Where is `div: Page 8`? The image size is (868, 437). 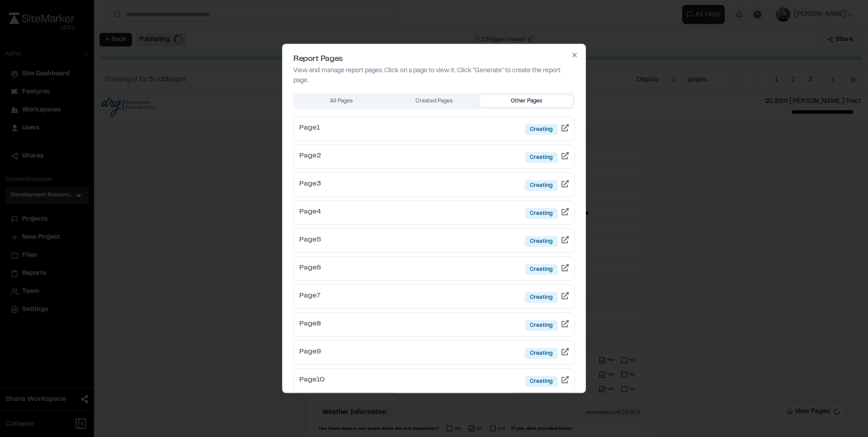
div: Page 8 is located at coordinates (310, 325).